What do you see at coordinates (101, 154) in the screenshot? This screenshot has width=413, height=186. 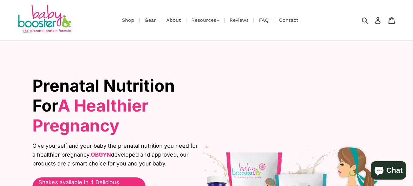 I see `b: OBGYN` at bounding box center [101, 154].